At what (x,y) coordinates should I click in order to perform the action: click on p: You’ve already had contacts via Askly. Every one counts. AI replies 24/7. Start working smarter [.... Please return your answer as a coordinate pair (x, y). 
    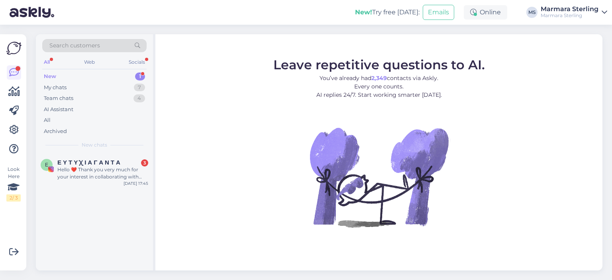
    Looking at the image, I should click on (379, 86).